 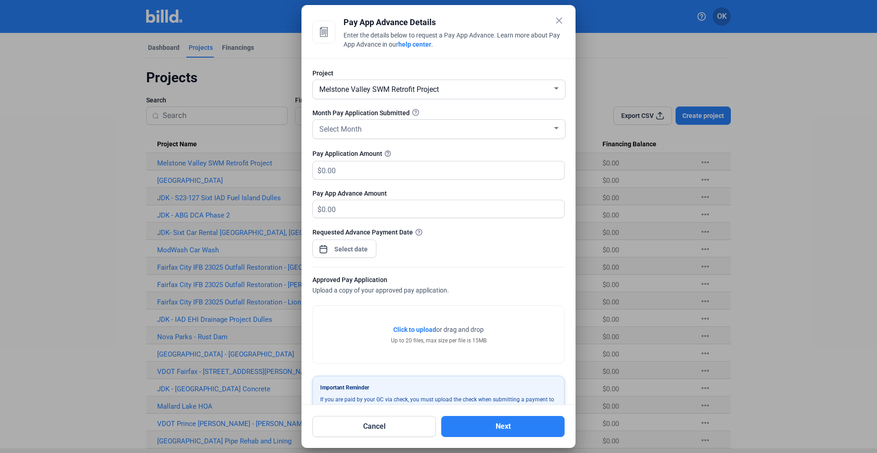 What do you see at coordinates (379, 89) in the screenshot?
I see `span: Melstone Valley SWM Retrofit Project` at bounding box center [379, 89].